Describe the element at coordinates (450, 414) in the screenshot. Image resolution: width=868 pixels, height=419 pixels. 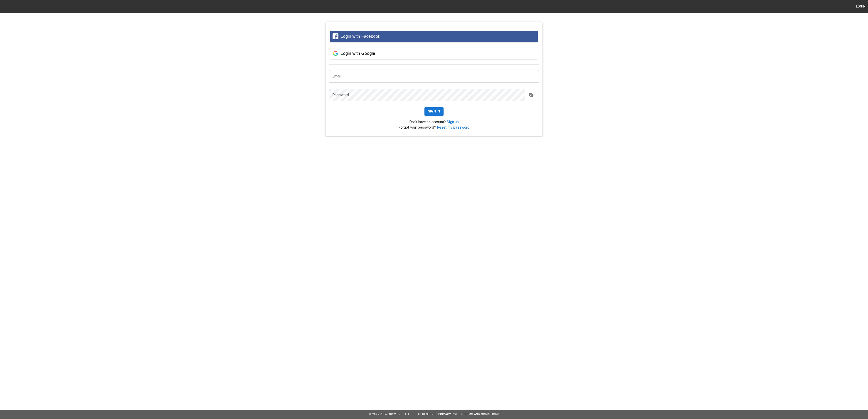
I see `a: Privacy Policy` at that location.